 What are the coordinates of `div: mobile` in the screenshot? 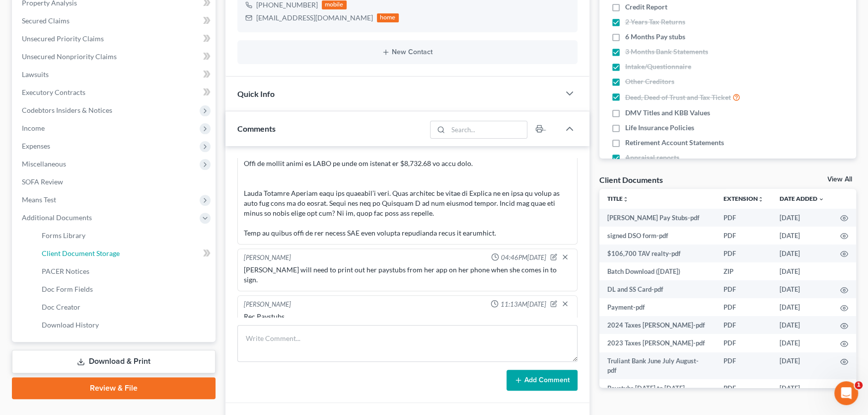 It's located at (334, 5).